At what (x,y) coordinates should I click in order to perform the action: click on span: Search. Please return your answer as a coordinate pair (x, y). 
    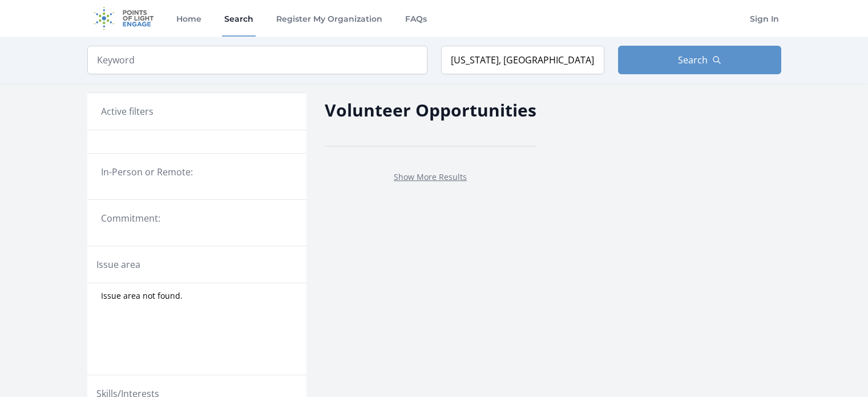
    Looking at the image, I should click on (693, 60).